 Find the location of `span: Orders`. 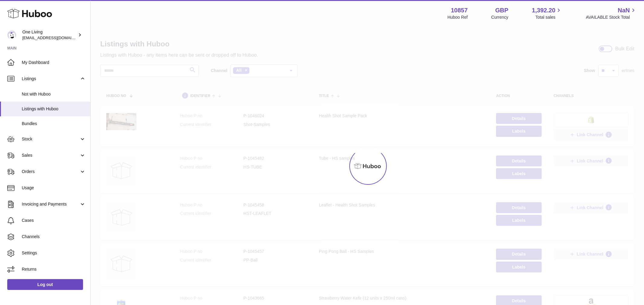

span: Orders is located at coordinates (50, 171).